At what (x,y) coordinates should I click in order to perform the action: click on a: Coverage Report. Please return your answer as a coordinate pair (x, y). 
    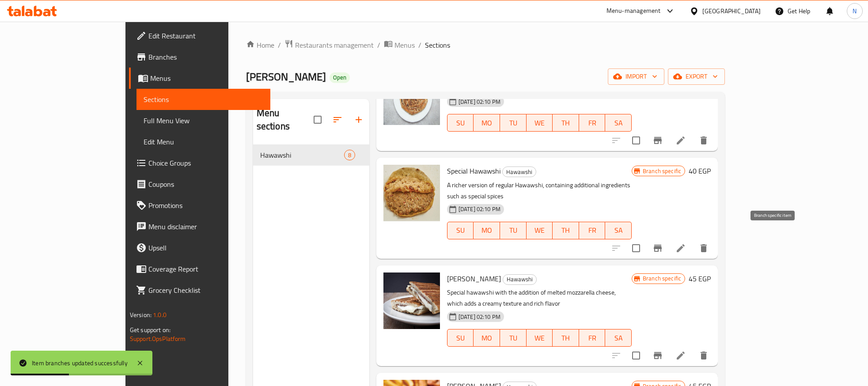
    Looking at the image, I should click on (200, 269).